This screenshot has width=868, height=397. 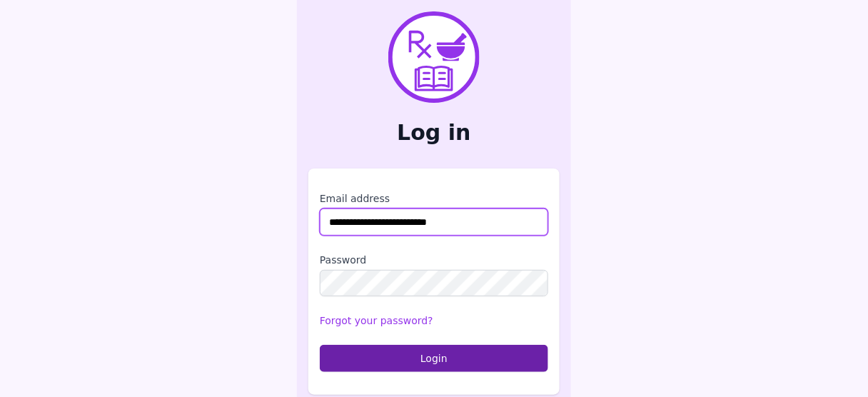 I want to click on label: Email address, so click(x=434, y=199).